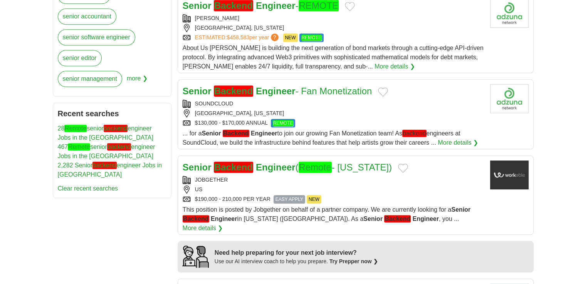 This screenshot has height=284, width=586. What do you see at coordinates (237, 38) in the screenshot?
I see `a: ESTIMATED:$458,583per year?` at bounding box center [237, 38].